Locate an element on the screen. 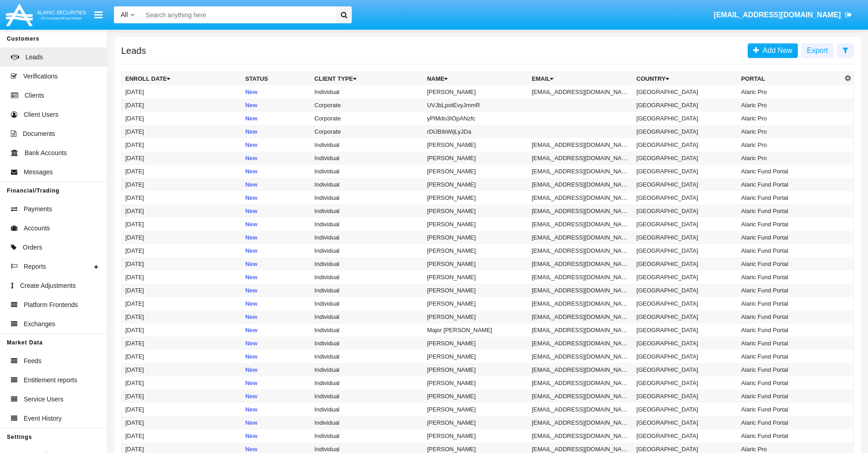  span: Add New is located at coordinates (776, 50).